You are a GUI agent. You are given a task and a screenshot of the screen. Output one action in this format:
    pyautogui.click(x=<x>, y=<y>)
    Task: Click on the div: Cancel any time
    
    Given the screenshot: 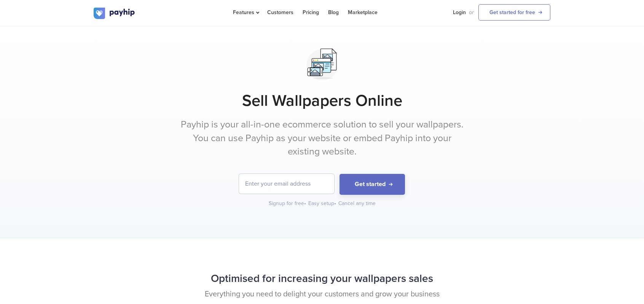 What is the action you would take?
    pyautogui.click(x=357, y=204)
    